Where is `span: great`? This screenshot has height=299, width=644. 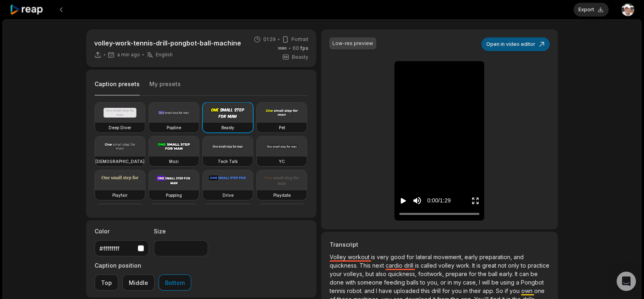
span: great is located at coordinates (490, 265).